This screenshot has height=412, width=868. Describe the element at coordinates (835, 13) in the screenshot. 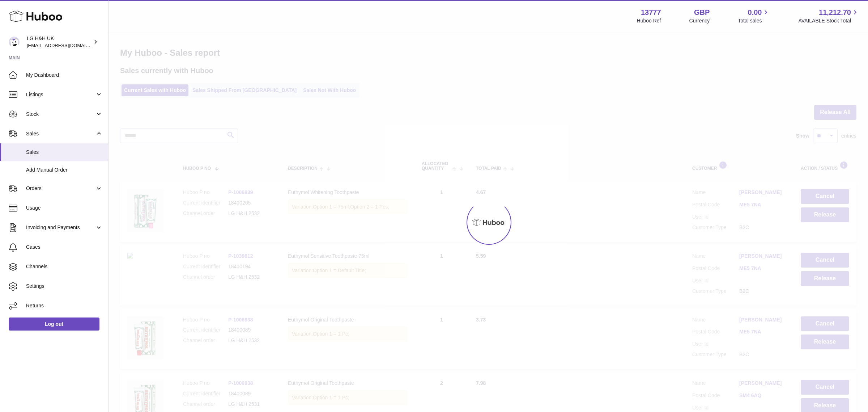

I see `span: 11,212.70` at that location.